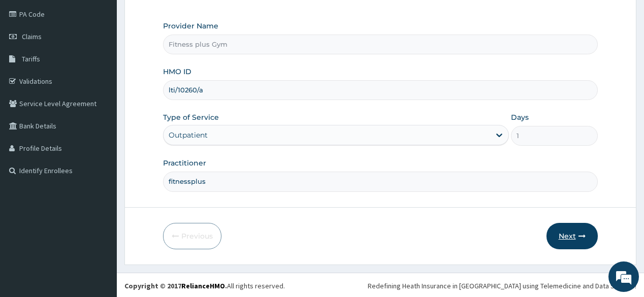  What do you see at coordinates (203, 286) in the screenshot?
I see `a: RelianceHMO` at bounding box center [203, 286].